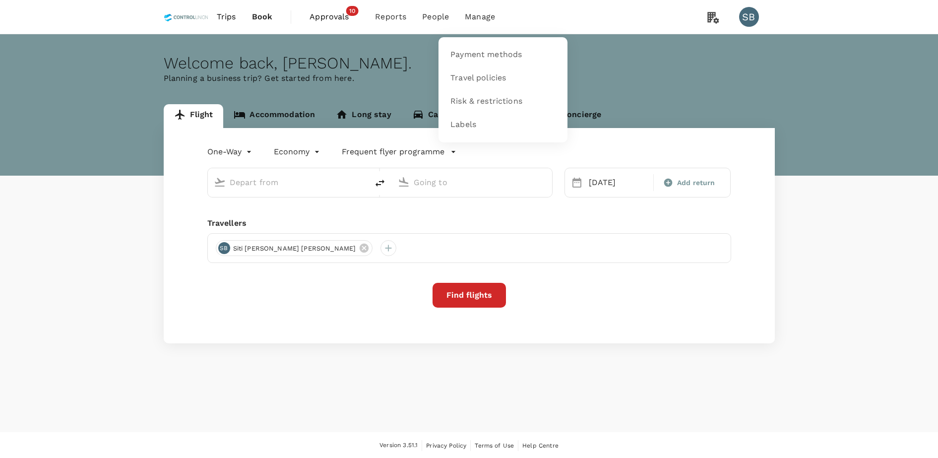  I want to click on span: Help Centre, so click(540, 445).